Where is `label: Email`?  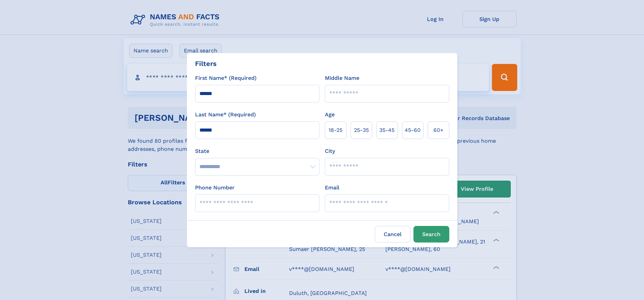 label: Email is located at coordinates (332, 188).